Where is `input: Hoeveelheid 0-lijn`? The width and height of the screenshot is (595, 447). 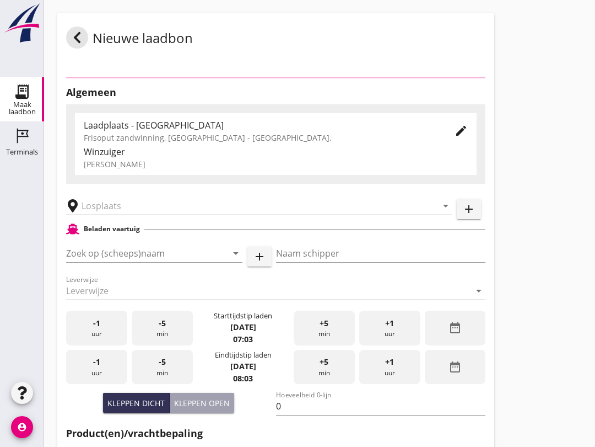
input: Hoeveelheid 0-lijn is located at coordinates (381, 406).